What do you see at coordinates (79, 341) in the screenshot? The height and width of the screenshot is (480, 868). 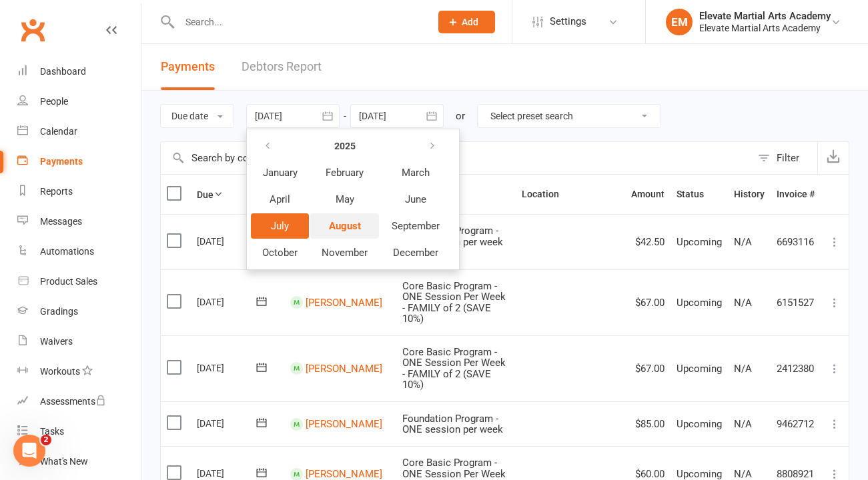 I see `a: Waivers` at bounding box center [79, 341].